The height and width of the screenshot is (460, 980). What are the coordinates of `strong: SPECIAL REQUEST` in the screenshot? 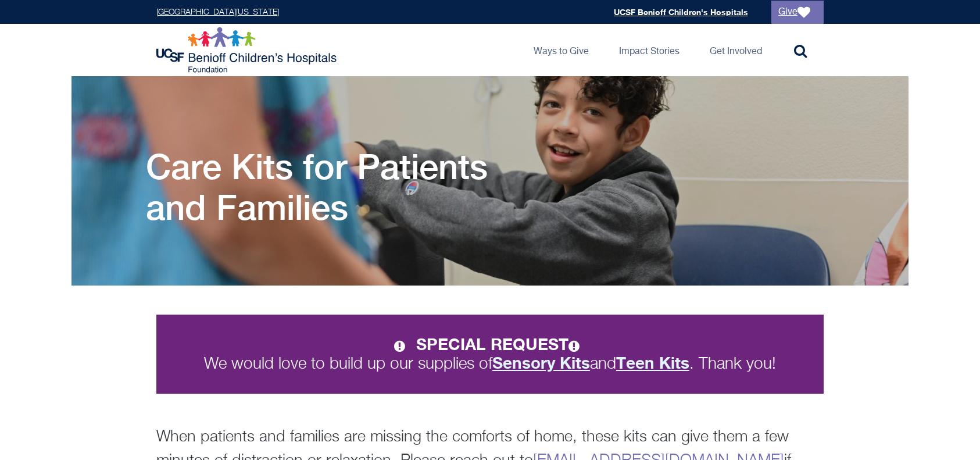 It's located at (501, 343).